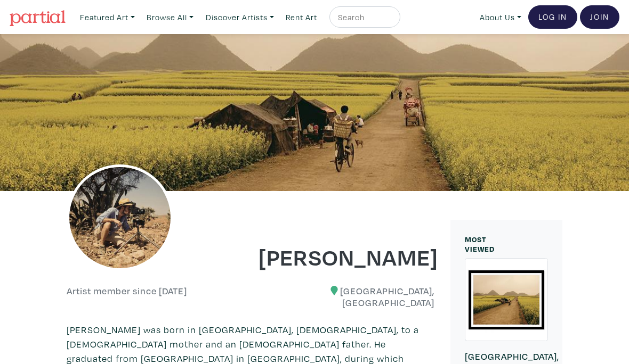 This screenshot has width=629, height=364. What do you see at coordinates (107, 17) in the screenshot?
I see `a: Featured Art` at bounding box center [107, 17].